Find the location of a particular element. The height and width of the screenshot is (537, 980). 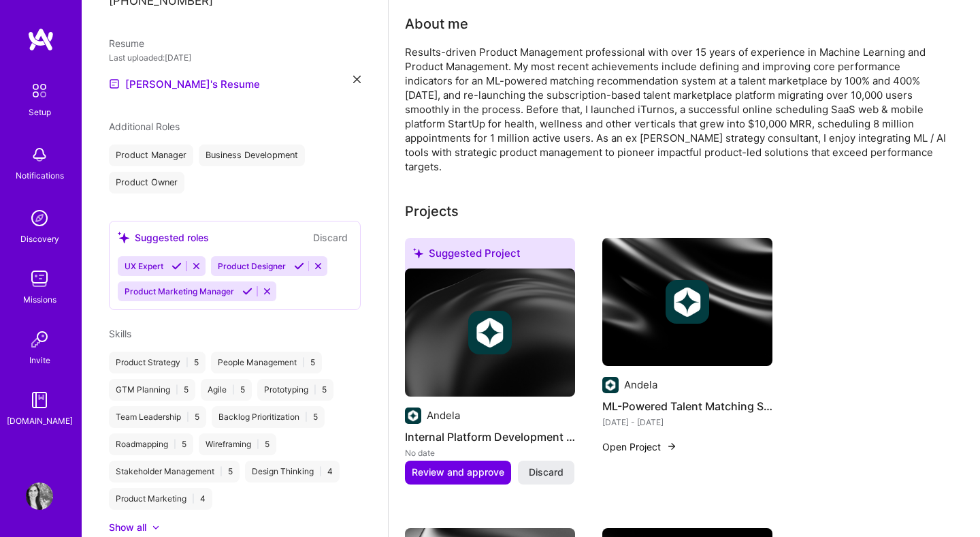

div: Product Owner is located at coordinates (146, 182).